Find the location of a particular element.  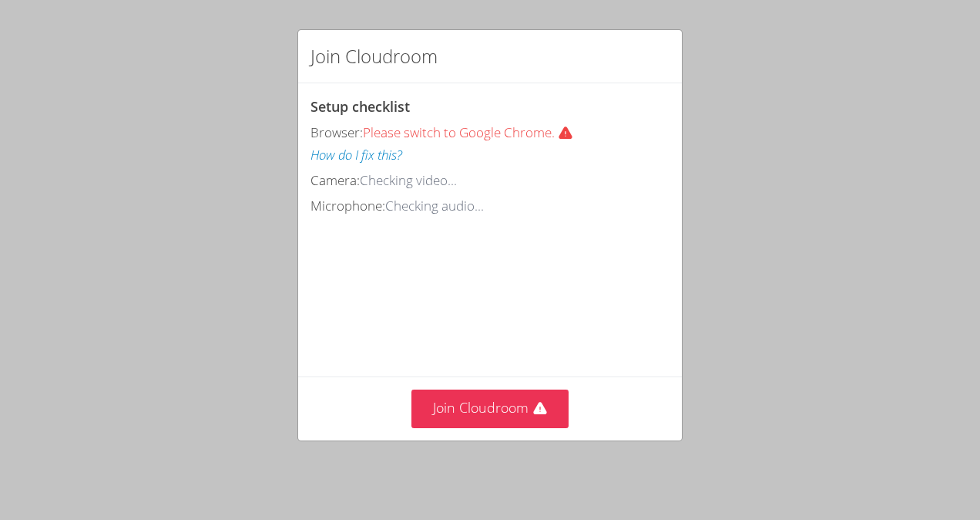

span: Microphone: is located at coordinates (348, 205).